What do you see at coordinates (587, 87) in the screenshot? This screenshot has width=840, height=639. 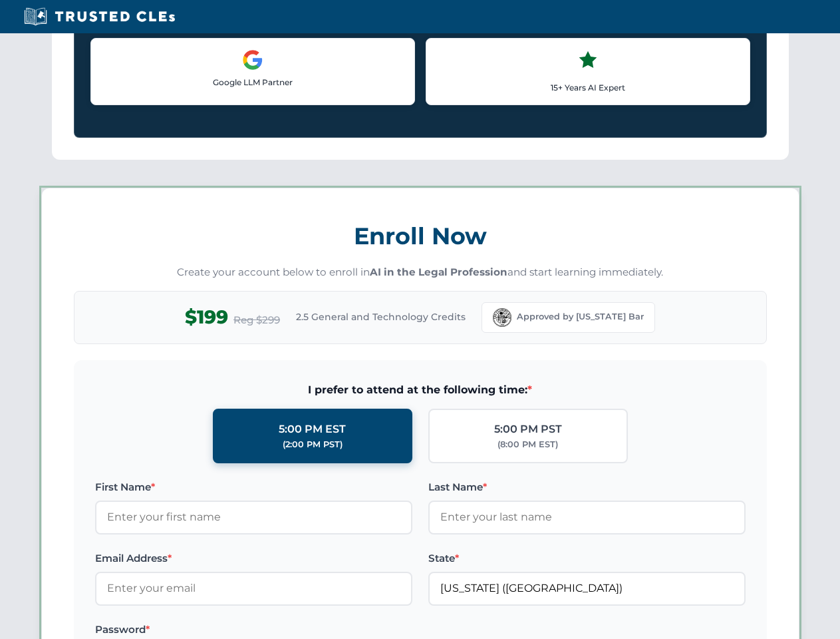 I see `p: 15+ Years AI Expert` at bounding box center [587, 87].